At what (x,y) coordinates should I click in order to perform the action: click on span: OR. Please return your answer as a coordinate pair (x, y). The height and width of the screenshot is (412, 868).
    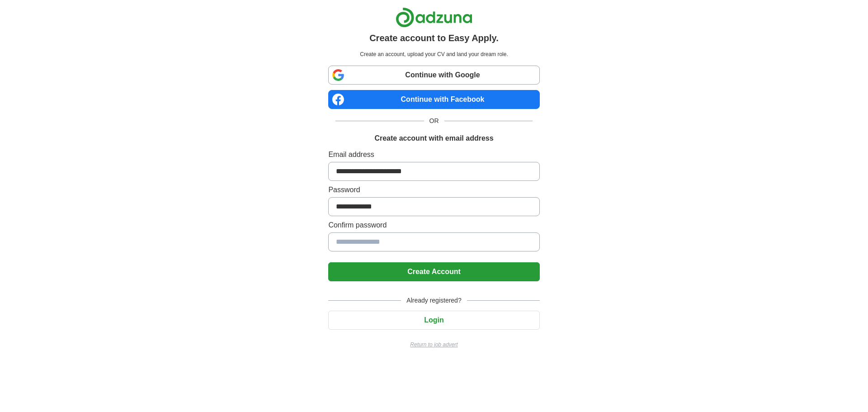
    Looking at the image, I should click on (434, 121).